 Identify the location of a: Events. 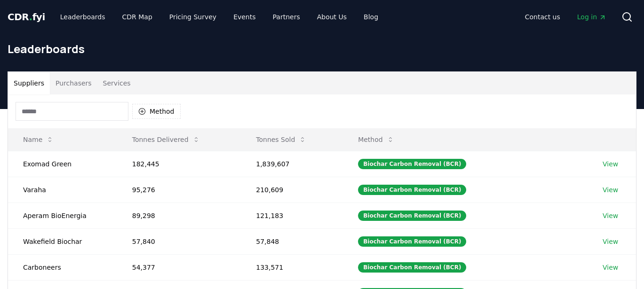
(244, 17).